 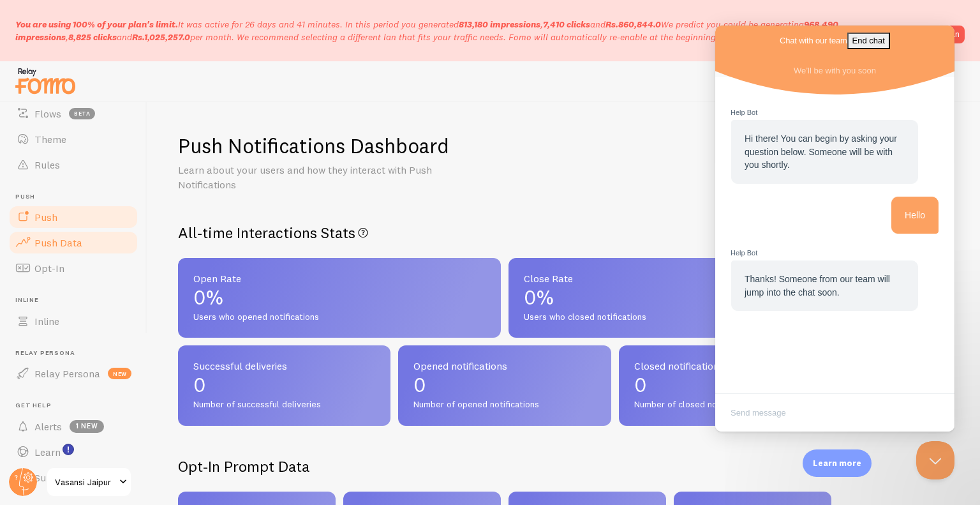 I want to click on section: Live Chat, so click(x=119, y=183).